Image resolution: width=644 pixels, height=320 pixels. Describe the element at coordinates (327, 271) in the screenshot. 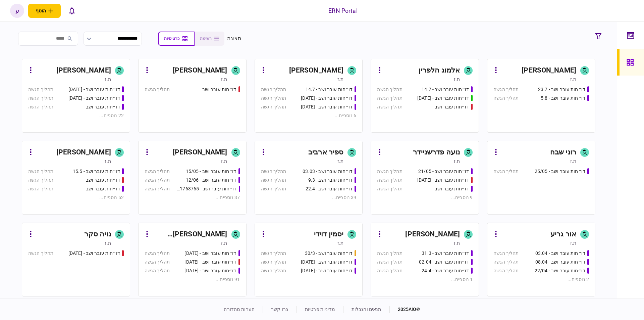

I see `div: דו״חות עובר ושב - 02/09/25` at that location.